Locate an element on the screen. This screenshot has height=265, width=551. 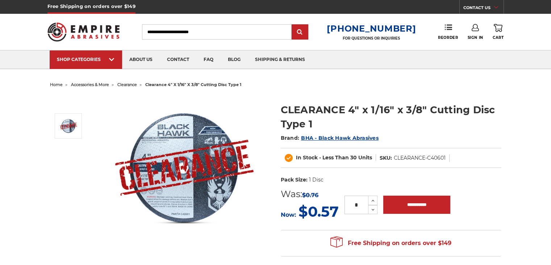
span: Units is located at coordinates (365, 157).